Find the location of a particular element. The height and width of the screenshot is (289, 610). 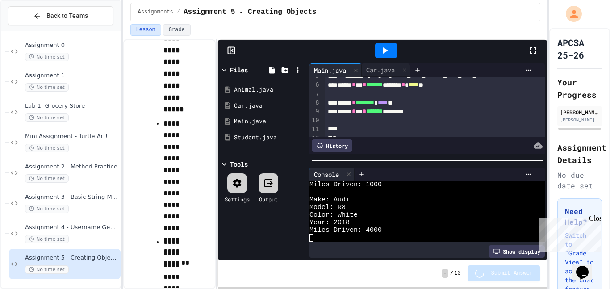

span: Assignment 3 - Basic String Methods is located at coordinates (72, 197).